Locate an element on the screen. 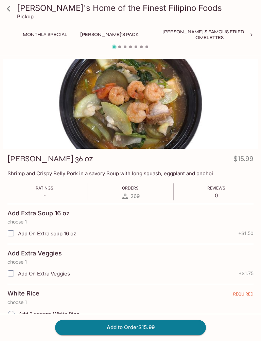 The height and width of the screenshot is (341, 261). h4: Add Extra Soup 16 oz is located at coordinates (38, 214).